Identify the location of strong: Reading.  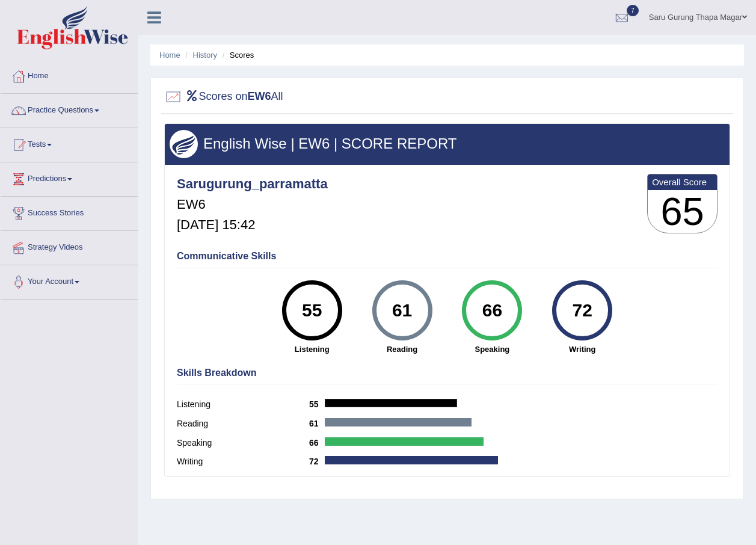
(402, 349).